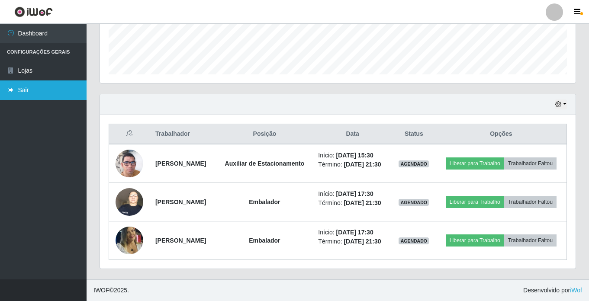  I want to click on span: IWOF, so click(101, 290).